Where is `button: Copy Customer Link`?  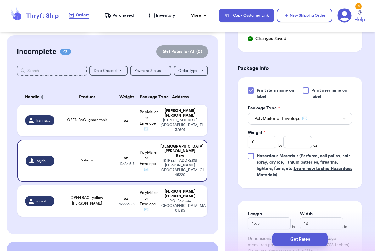
button: Copy Customer Link is located at coordinates (247, 15).